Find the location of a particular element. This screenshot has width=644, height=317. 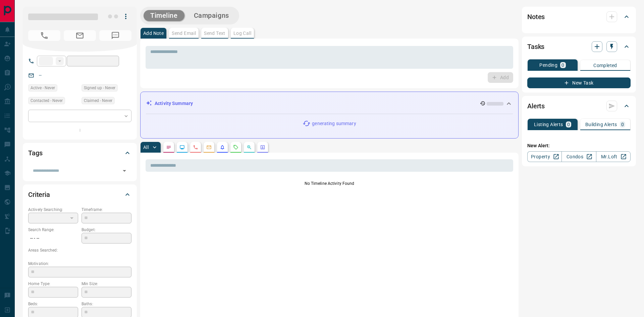

button: Open is located at coordinates (124, 171).